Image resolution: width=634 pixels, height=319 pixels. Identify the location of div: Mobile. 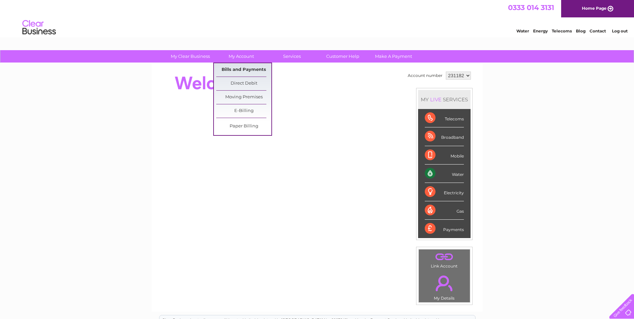
(444, 155).